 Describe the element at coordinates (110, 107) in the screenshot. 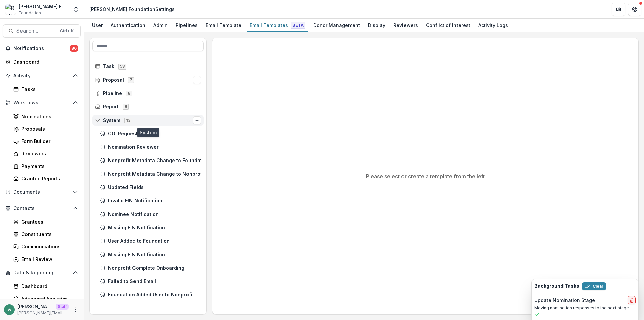

I see `span: Report` at that location.